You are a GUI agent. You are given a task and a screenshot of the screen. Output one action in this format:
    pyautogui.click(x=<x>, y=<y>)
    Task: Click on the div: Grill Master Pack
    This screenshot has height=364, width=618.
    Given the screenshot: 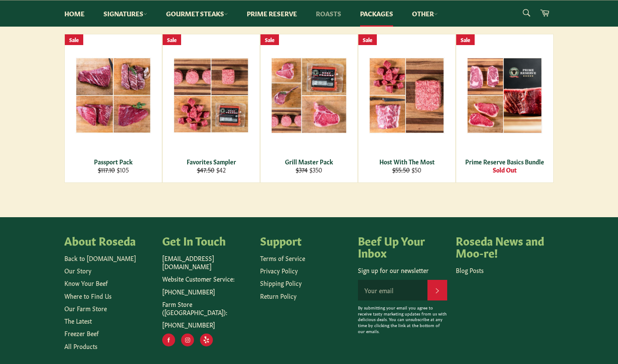 What is the action you would take?
    pyautogui.click(x=309, y=162)
    